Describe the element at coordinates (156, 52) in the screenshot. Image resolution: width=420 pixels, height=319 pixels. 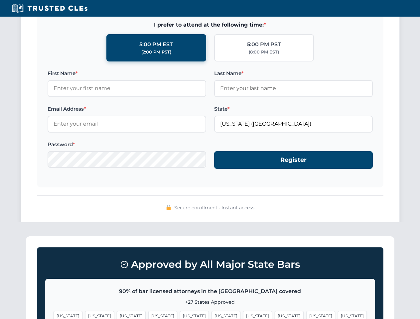
I see `div: (2:00 PM PST)` at that location.